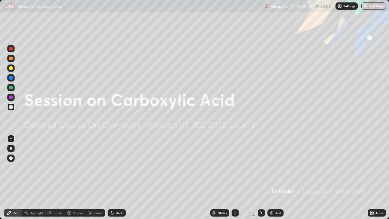 Image resolution: width=389 pixels, height=219 pixels. What do you see at coordinates (58, 213) in the screenshot?
I see `div: Eraser` at bounding box center [58, 213].